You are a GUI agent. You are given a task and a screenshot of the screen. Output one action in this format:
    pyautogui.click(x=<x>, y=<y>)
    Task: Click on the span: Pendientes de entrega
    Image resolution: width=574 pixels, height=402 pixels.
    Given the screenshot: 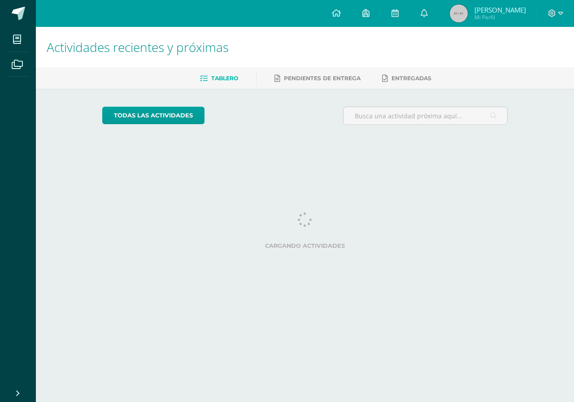 What is the action you would take?
    pyautogui.click(x=322, y=78)
    